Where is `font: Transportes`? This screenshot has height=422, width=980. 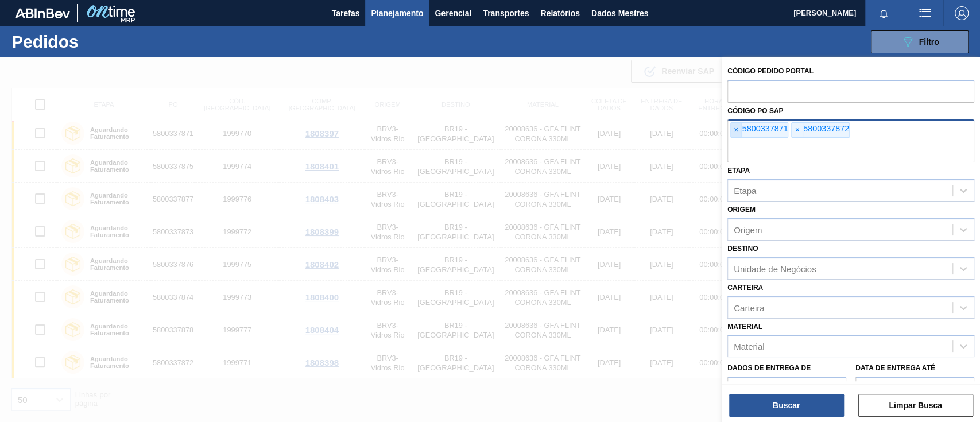
font: Transportes is located at coordinates (506, 13).